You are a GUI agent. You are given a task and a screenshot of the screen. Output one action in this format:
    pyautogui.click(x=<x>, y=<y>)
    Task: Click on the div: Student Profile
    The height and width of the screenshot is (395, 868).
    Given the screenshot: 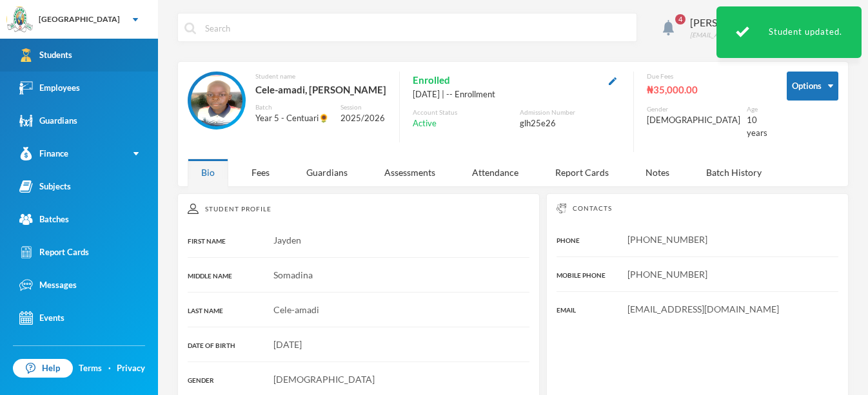 What is the action you would take?
    pyautogui.click(x=358, y=209)
    